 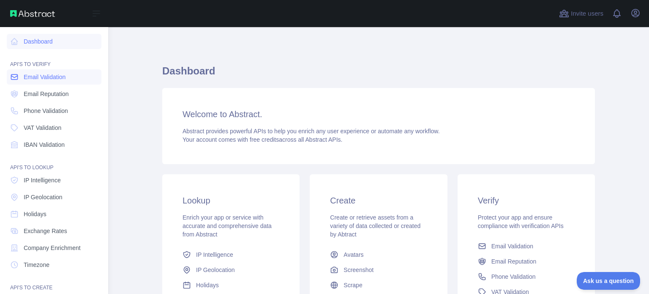 I want to click on span: Company Enrichment, so click(x=52, y=248).